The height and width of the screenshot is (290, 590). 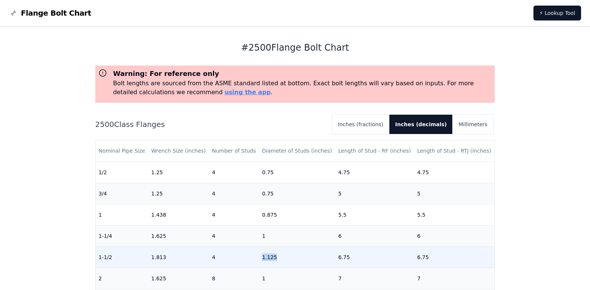 I want to click on td: 3/4, so click(x=122, y=193).